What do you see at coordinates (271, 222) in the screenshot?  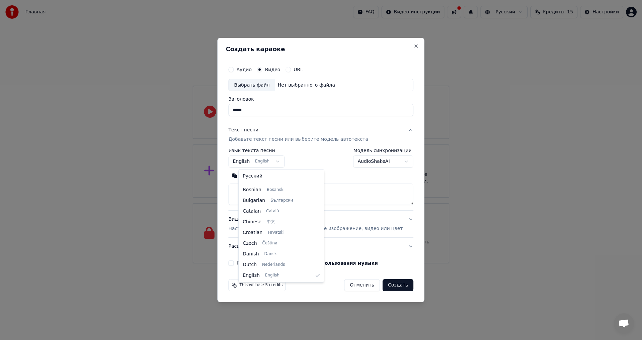 I see `span: 中文` at bounding box center [271, 222].